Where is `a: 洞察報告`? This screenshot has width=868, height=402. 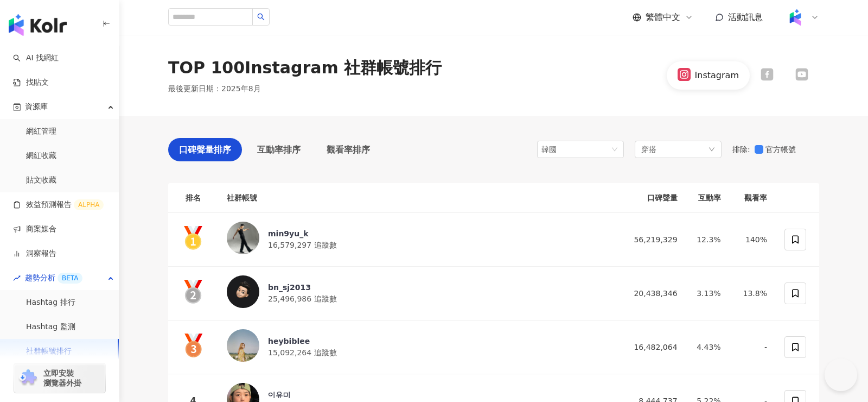 a: 洞察報告 is located at coordinates (35, 254).